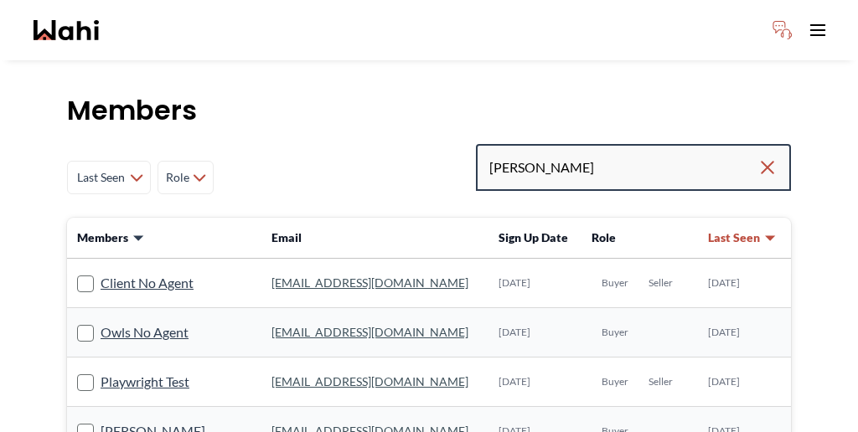 This screenshot has width=858, height=432. What do you see at coordinates (623, 168) in the screenshot?
I see `input: Search input` at bounding box center [623, 168].